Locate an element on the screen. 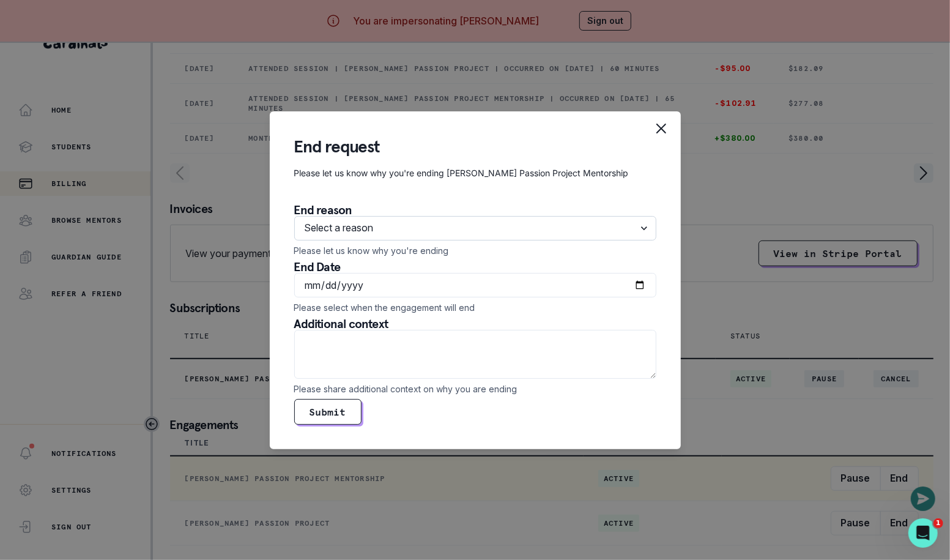  div: Please select when the engagement will end is located at coordinates (475, 307).